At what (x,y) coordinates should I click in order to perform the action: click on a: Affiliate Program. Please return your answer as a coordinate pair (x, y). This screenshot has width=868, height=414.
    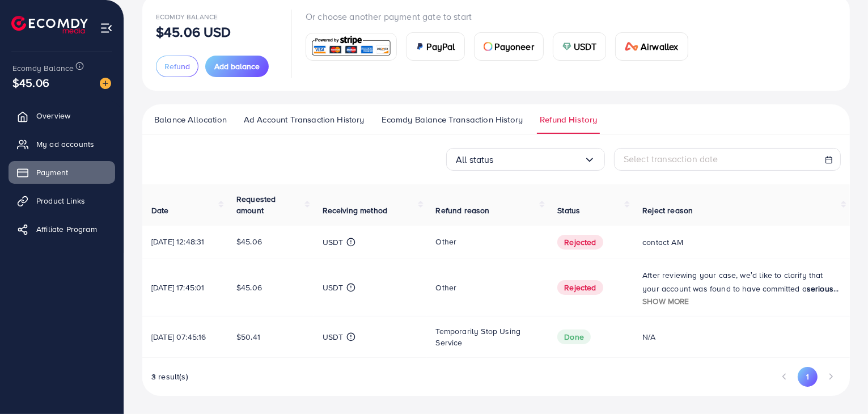
    Looking at the image, I should click on (62, 229).